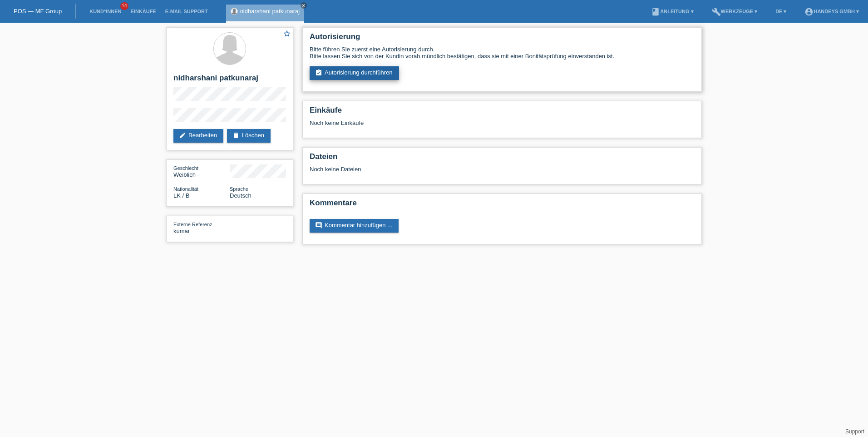 The height and width of the screenshot is (437, 868). What do you see at coordinates (832, 11) in the screenshot?
I see `a: account_circleHandeys GmbH ▾` at bounding box center [832, 11].